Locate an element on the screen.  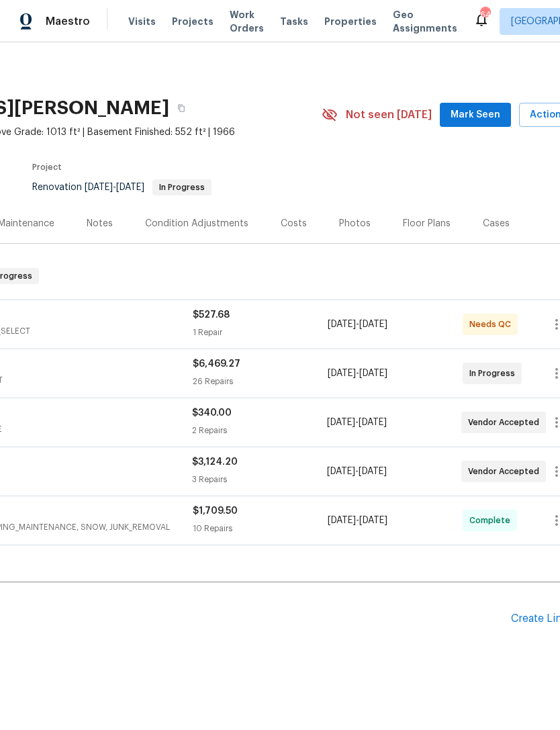
div: Cases is located at coordinates (496, 224).